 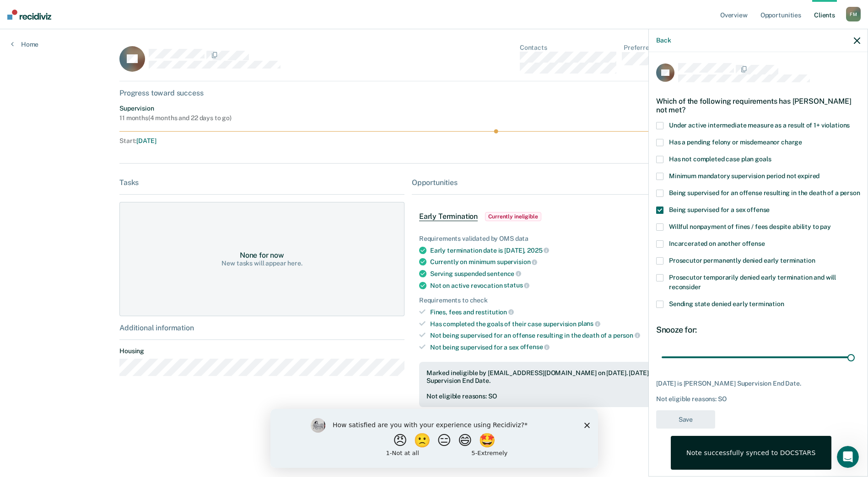 I want to click on div: Snooze for:, so click(x=758, y=330).